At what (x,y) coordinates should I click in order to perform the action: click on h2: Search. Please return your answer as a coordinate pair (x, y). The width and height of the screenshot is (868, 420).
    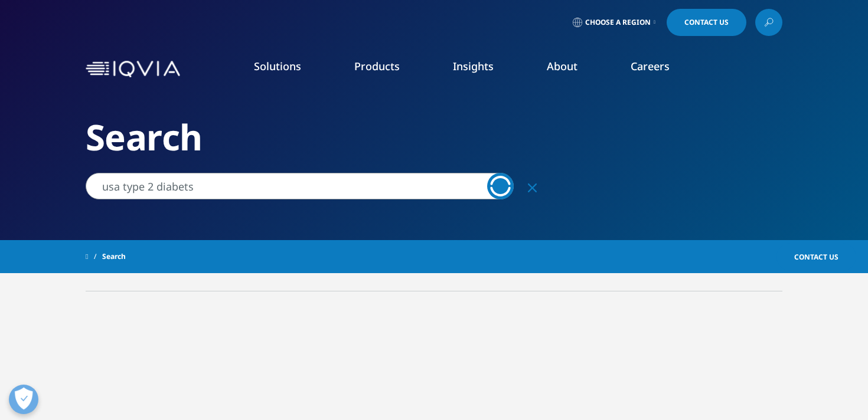
    Looking at the image, I should click on (434, 137).